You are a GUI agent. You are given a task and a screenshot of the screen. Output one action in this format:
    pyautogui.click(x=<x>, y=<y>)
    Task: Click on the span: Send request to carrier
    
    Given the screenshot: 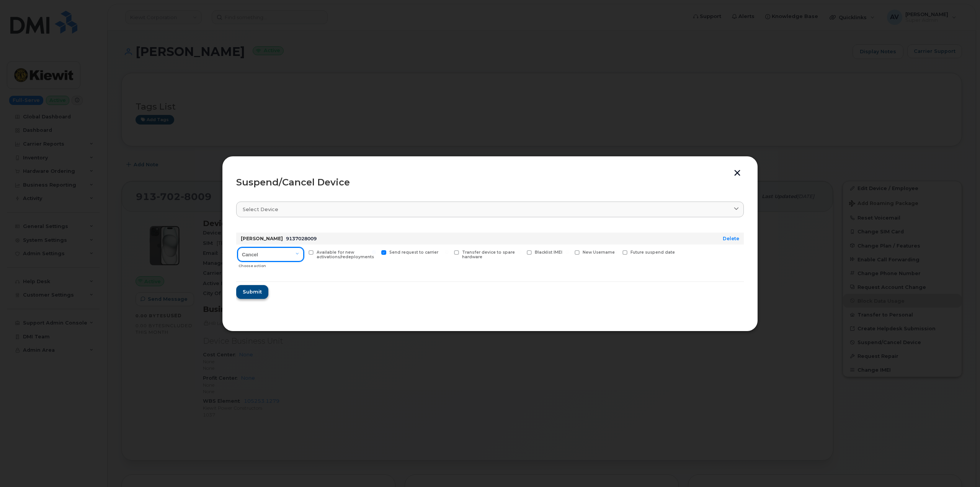 What is the action you would take?
    pyautogui.click(x=414, y=252)
    